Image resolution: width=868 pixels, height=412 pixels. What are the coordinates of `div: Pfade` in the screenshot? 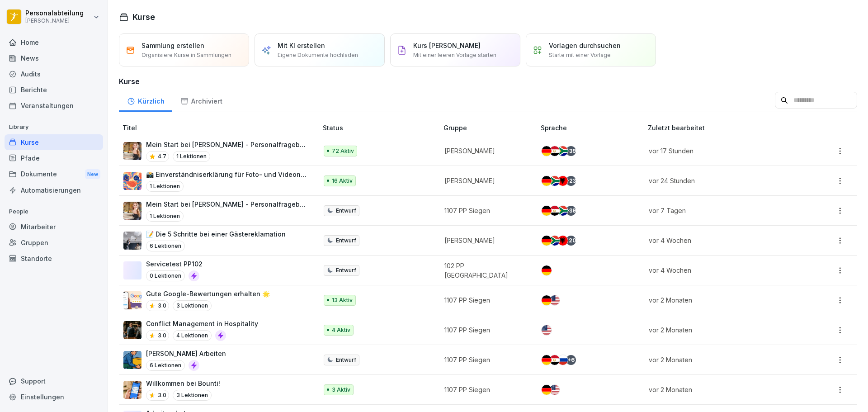 It's located at (54, 158).